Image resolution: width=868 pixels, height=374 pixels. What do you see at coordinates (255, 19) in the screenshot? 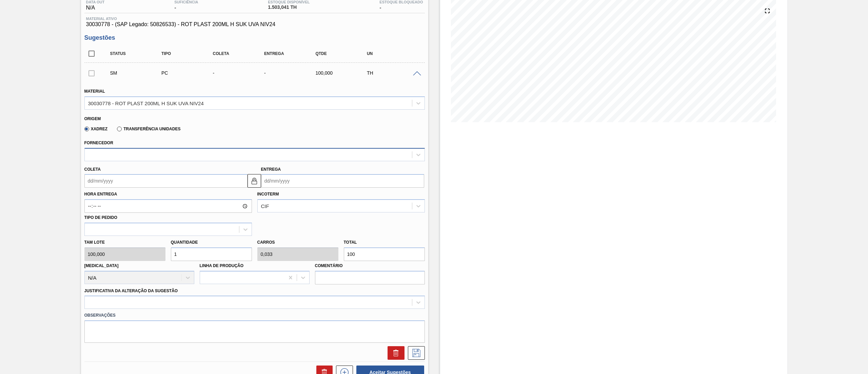
I see `span: Material ativo` at bounding box center [255, 19].